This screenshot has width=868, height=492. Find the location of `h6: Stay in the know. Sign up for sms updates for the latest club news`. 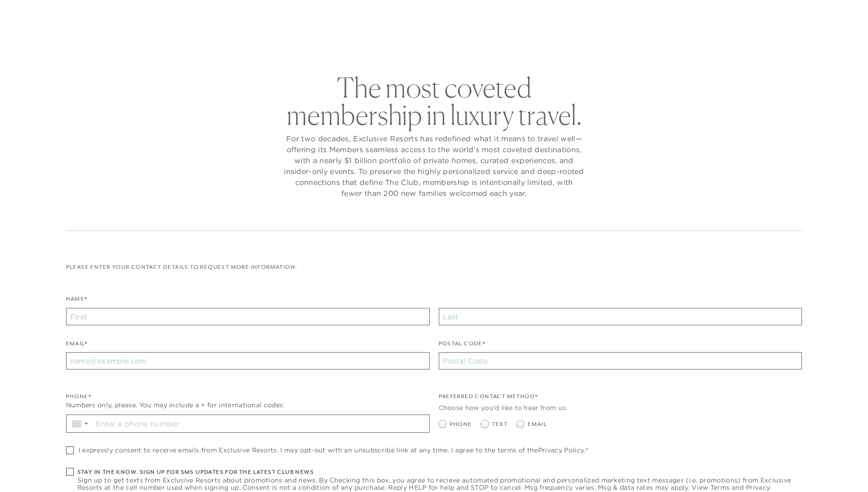

h6: Stay in the know. Sign up for sms updates for the latest club news is located at coordinates (440, 472).